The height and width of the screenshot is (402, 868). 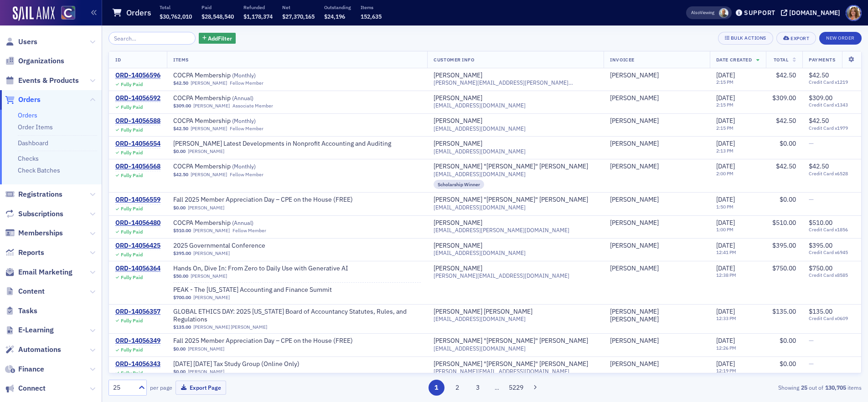 I want to click on p: Outstanding, so click(x=337, y=7).